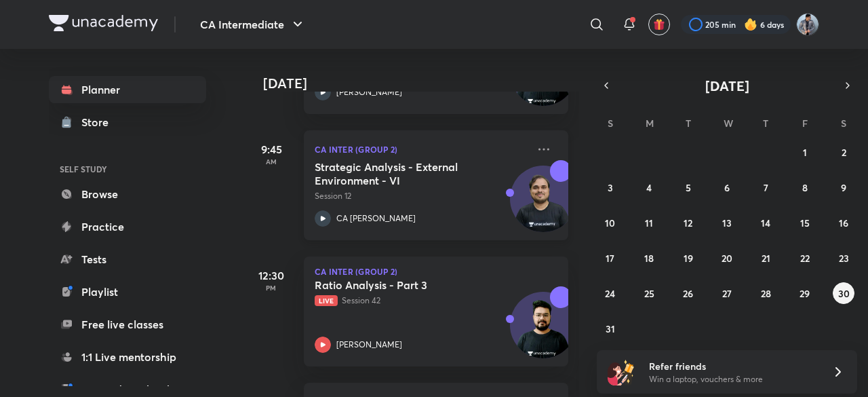 The height and width of the screenshot is (397, 868). I want to click on h5: Strategic Analysis - External Environment - VI, so click(399, 174).